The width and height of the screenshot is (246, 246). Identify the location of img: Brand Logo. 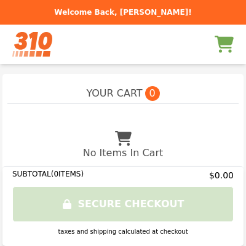
(32, 44).